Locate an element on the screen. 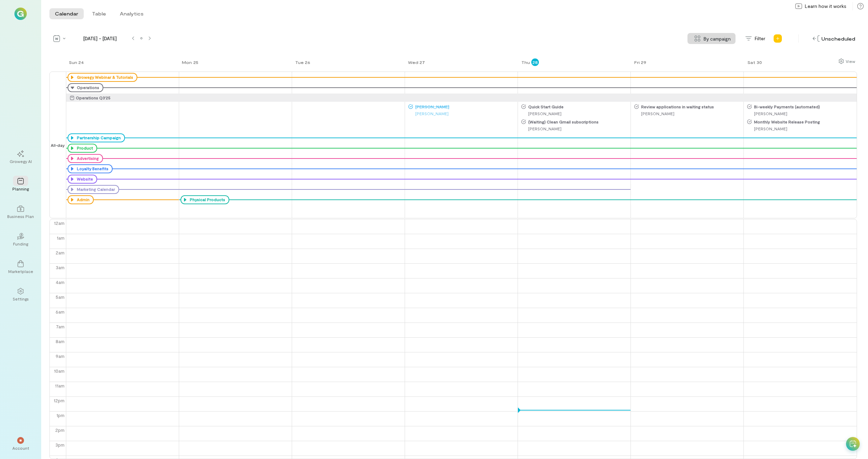 Image resolution: width=868 pixels, height=459 pixels. a: Funding is located at coordinates (21, 240).